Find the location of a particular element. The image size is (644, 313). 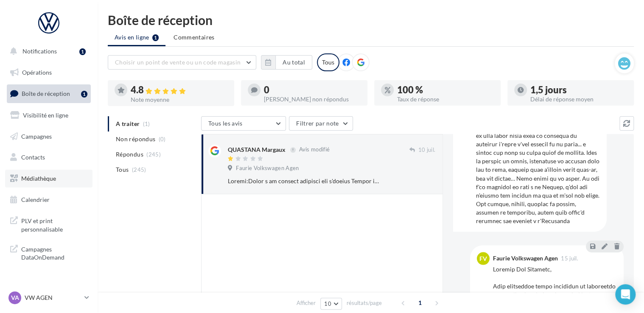

a: PLV et print personnalisable is located at coordinates (49, 224).